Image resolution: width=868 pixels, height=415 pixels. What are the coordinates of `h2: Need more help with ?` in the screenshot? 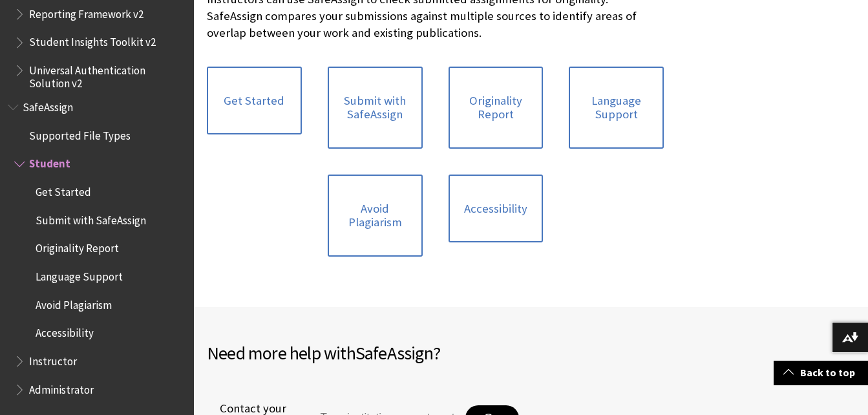 It's located at (369, 353).